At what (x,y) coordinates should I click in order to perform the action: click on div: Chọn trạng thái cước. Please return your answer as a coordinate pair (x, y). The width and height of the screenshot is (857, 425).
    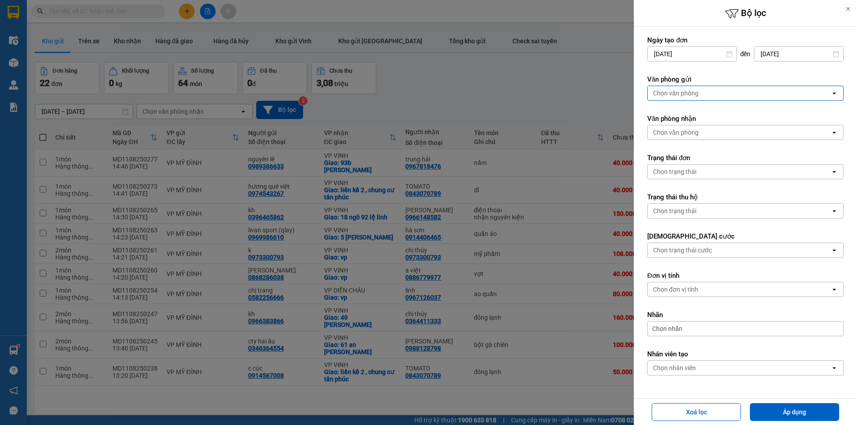
    Looking at the image, I should click on (682, 250).